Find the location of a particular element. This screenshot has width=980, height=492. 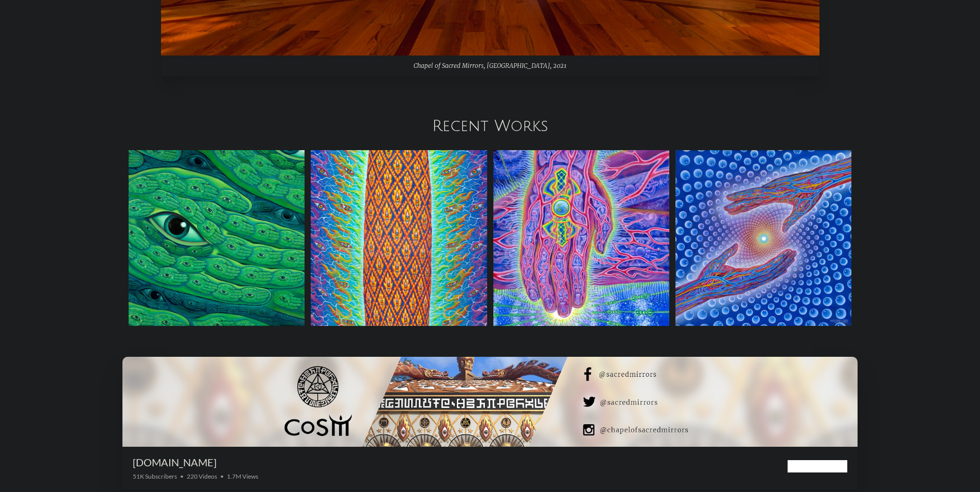

span: 1.7M Views is located at coordinates (242, 476).